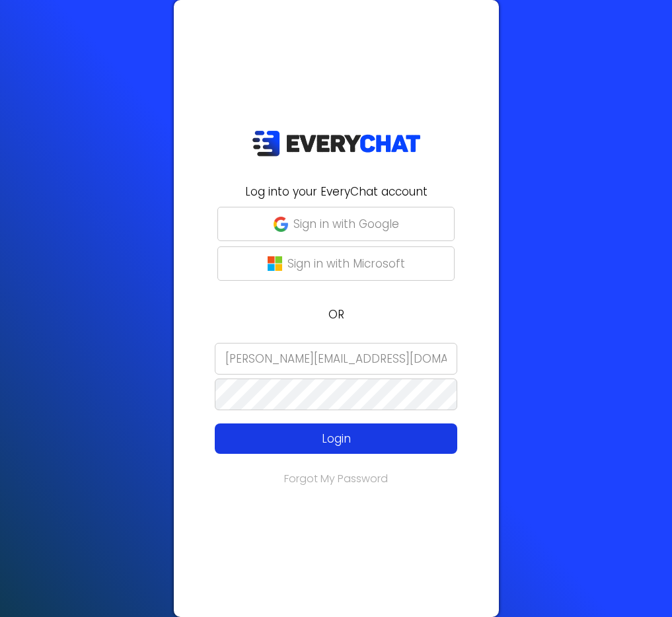 The image size is (672, 617). What do you see at coordinates (336, 263) in the screenshot?
I see `button: Sign in with Microsoft` at bounding box center [336, 263].